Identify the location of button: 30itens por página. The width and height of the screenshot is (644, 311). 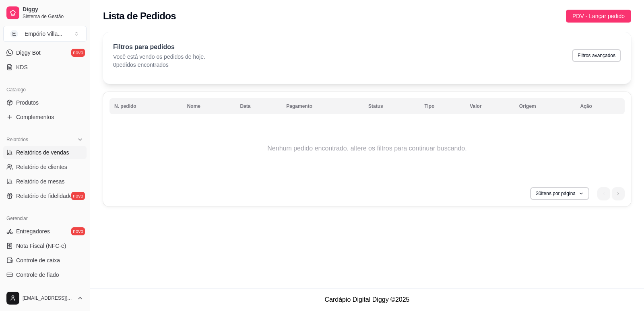
(559, 193).